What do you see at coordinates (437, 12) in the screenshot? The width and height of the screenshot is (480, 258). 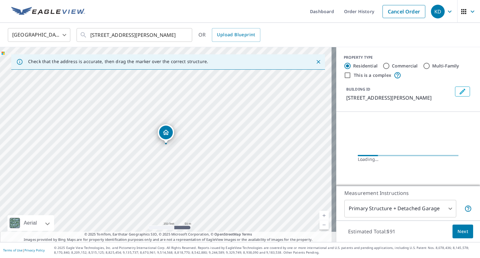 I see `div: KD` at bounding box center [437, 12].